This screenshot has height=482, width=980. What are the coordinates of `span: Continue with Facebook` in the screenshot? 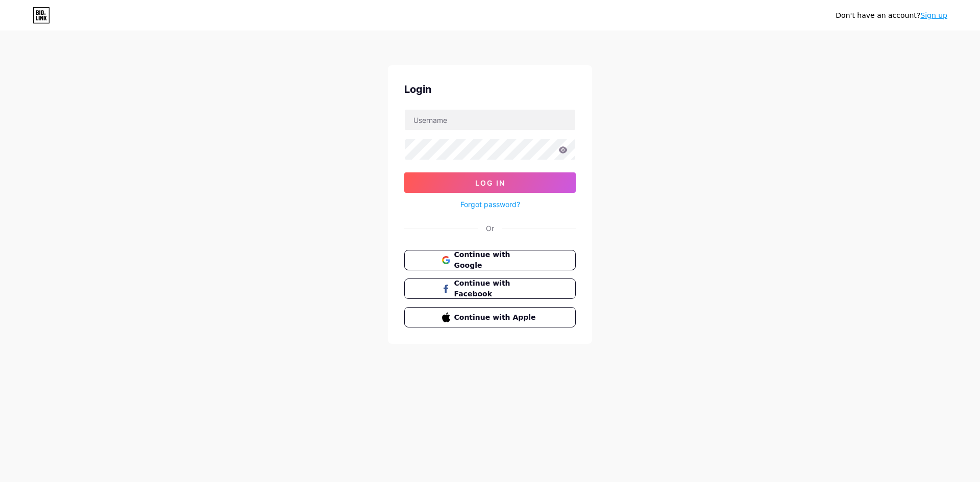 It's located at (496, 289).